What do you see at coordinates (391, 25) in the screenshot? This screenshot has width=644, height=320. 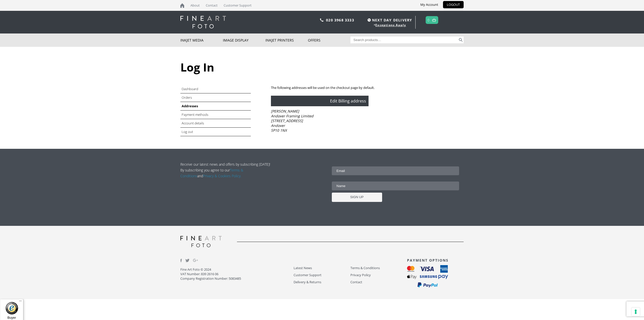 I see `a: Exceptions Apply` at bounding box center [391, 25].